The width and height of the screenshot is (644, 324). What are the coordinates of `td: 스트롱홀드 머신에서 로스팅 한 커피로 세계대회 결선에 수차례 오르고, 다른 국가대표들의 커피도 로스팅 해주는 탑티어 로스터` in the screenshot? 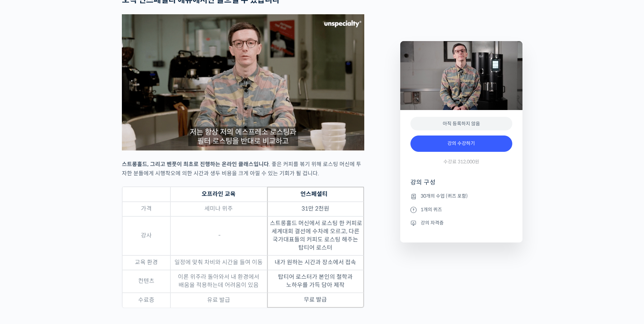 It's located at (315, 236).